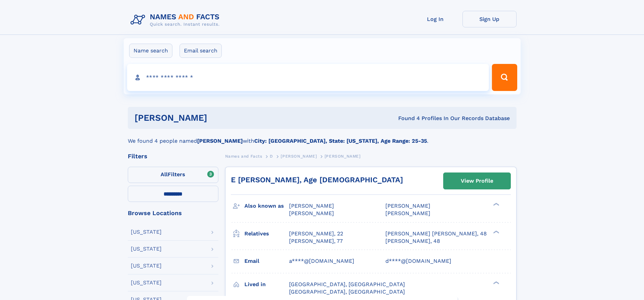 The image size is (644, 300). I want to click on a: Names and Facts, so click(243, 156).